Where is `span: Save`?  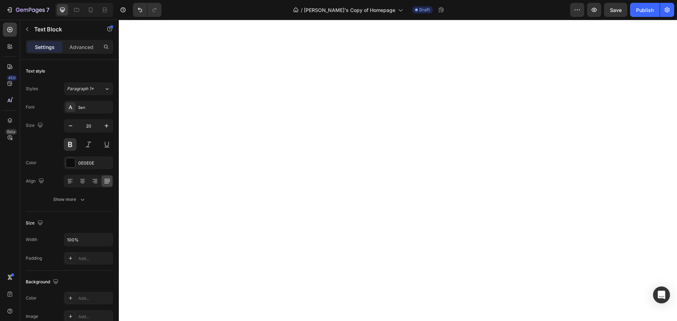 span: Save is located at coordinates (615, 10).